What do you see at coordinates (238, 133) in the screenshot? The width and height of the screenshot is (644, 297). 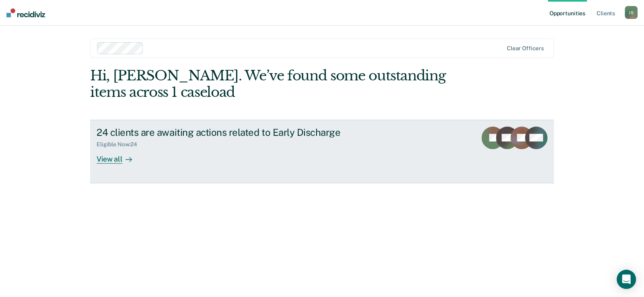 I see `div: 24 clients are awaiting actions related to Early Discharge` at bounding box center [238, 133].